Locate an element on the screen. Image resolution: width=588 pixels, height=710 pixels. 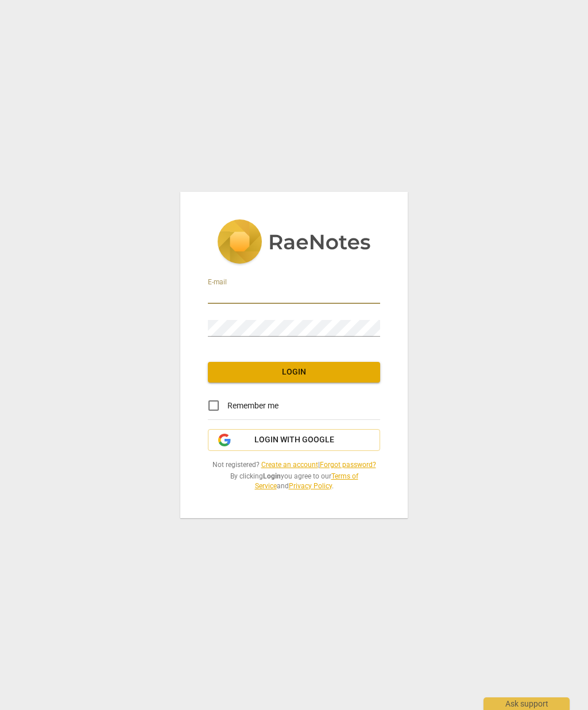
a: Forgot password? is located at coordinates (348, 464).